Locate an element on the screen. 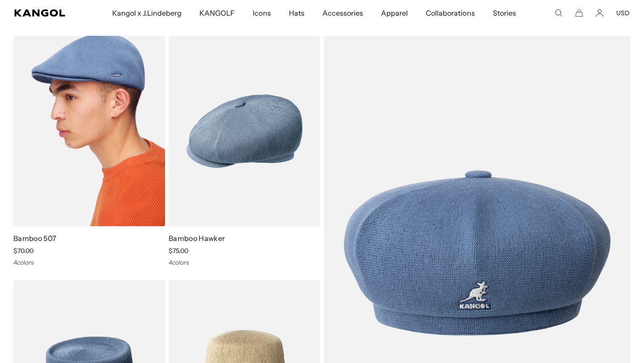 The height and width of the screenshot is (363, 644). button: Cart is located at coordinates (579, 13).